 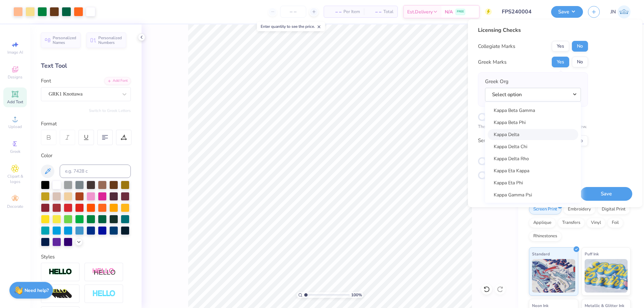 I want to click on div: Rhinestones, so click(x=545, y=236).